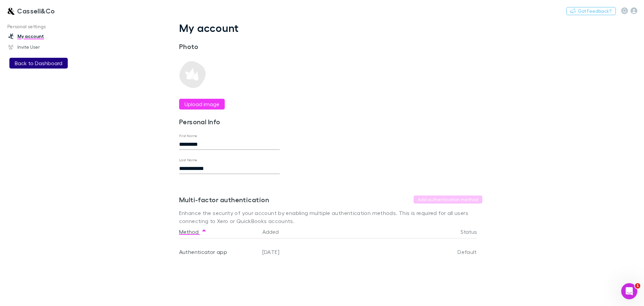 Image resolution: width=644 pixels, height=306 pixels. Describe the element at coordinates (202, 104) in the screenshot. I see `button: Upload image` at that location.